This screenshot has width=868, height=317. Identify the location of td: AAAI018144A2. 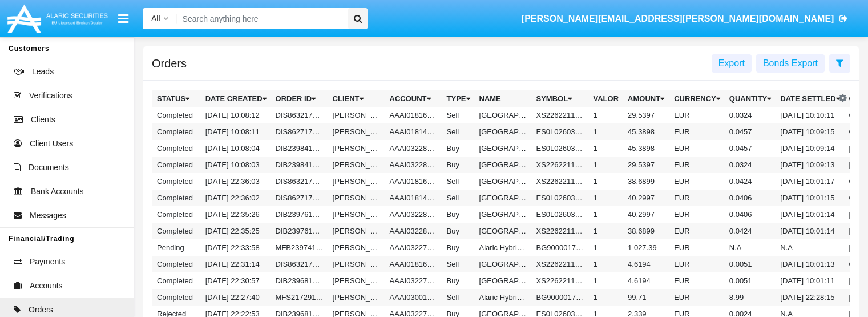
(414, 131).